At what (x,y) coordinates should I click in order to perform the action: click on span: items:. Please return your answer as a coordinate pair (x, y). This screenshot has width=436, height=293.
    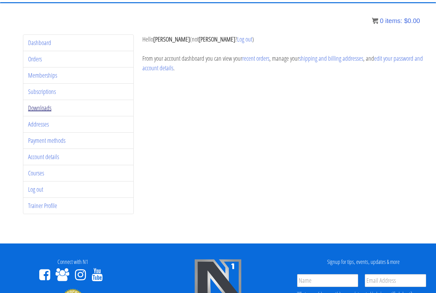
    Looking at the image, I should click on (394, 21).